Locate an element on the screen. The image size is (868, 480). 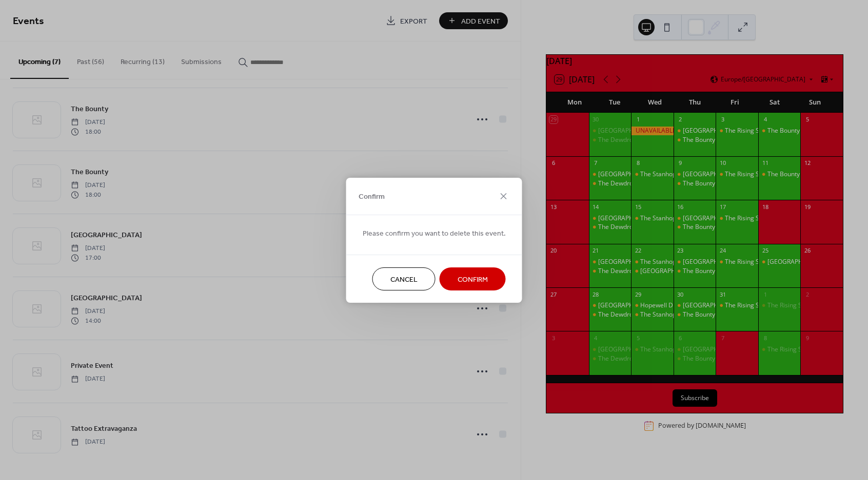
button: Cancel is located at coordinates (404, 279).